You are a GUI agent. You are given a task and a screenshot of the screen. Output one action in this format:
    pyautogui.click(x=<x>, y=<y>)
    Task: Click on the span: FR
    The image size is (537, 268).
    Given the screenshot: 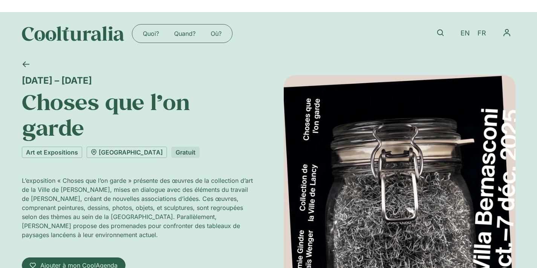 What is the action you would take?
    pyautogui.click(x=482, y=33)
    